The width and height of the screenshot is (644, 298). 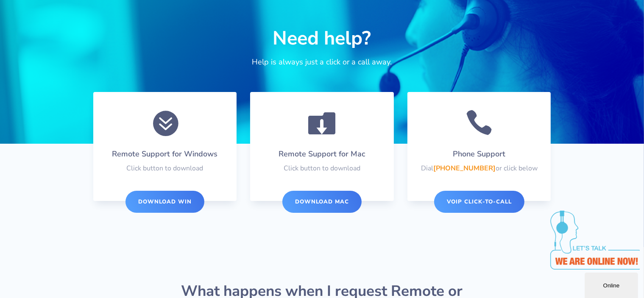 I want to click on p: Dial or click below, so click(x=479, y=169).